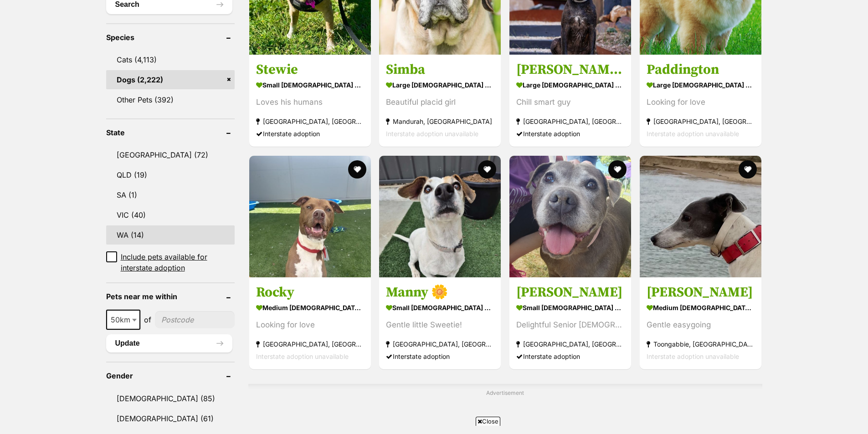 Image resolution: width=868 pixels, height=434 pixels. What do you see at coordinates (171, 80) in the screenshot?
I see `a: Dogs (2,222)` at bounding box center [171, 80].